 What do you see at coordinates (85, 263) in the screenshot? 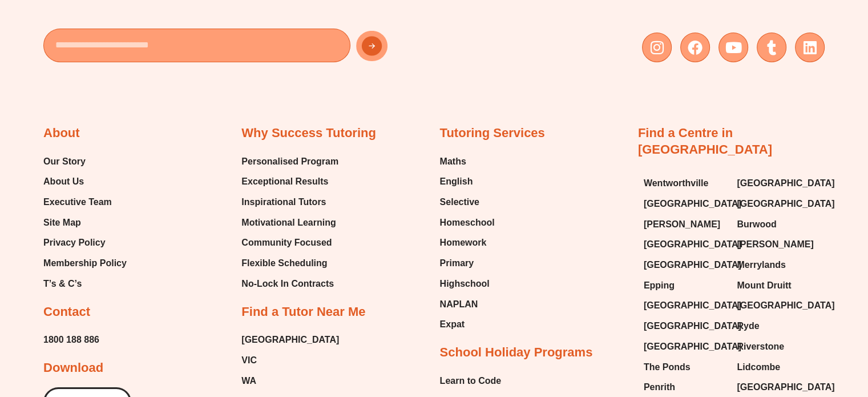
I see `span: Membership Policy` at bounding box center [85, 263].